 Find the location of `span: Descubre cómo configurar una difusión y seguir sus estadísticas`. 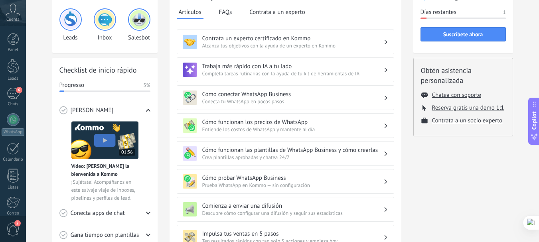

span: Descubre cómo configurar una difusión y seguir sus estadísticas is located at coordinates (293, 213).